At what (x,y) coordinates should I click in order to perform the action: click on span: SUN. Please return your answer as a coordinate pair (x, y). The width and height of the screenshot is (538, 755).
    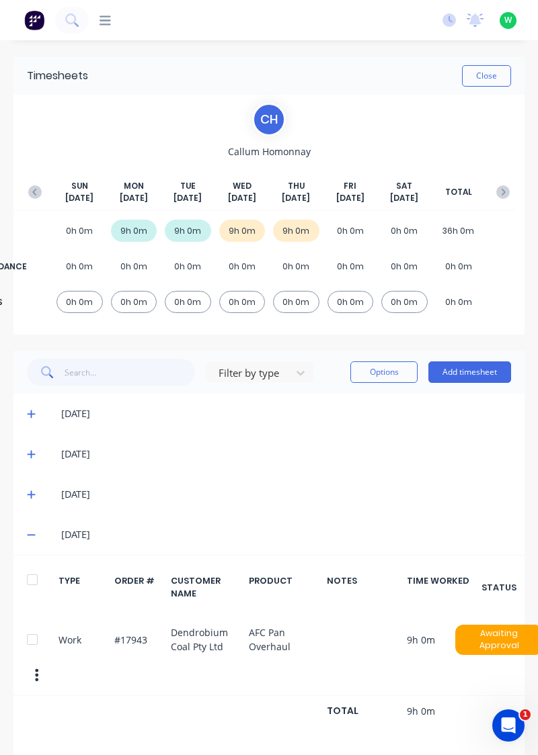
    Looking at the image, I should click on (79, 186).